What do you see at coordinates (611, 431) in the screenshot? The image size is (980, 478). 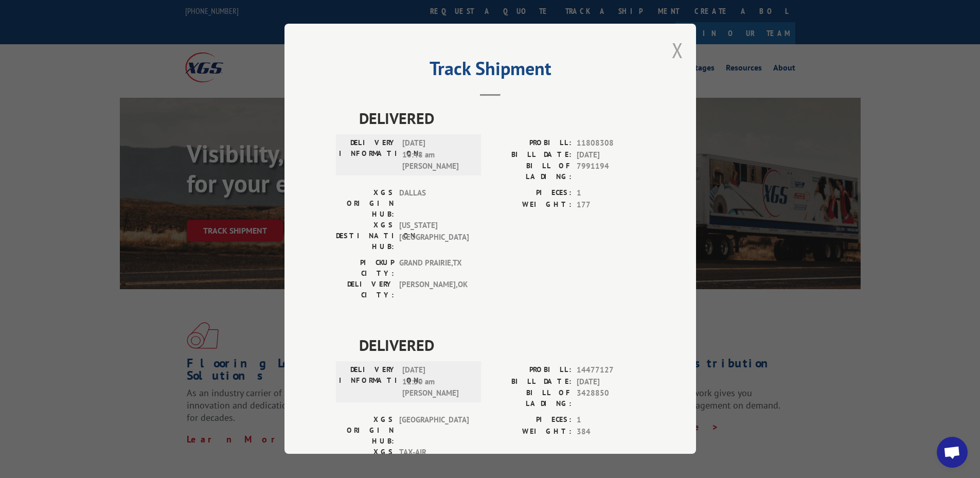 I see `span: 384` at bounding box center [611, 431].